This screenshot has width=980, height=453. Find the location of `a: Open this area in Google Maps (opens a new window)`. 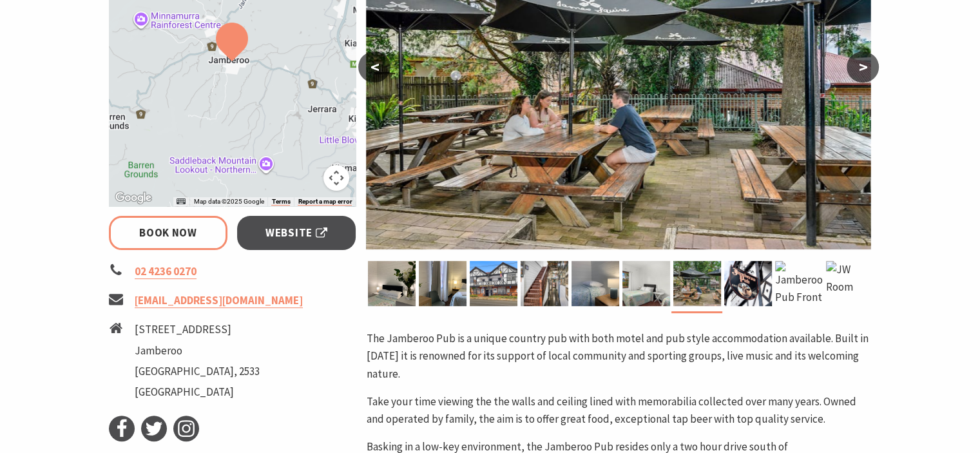

a: Open this area in Google Maps (opens a new window) is located at coordinates (133, 198).